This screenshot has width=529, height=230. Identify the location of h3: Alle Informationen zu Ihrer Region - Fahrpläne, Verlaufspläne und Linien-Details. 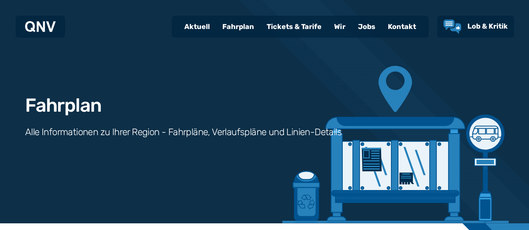
(183, 132).